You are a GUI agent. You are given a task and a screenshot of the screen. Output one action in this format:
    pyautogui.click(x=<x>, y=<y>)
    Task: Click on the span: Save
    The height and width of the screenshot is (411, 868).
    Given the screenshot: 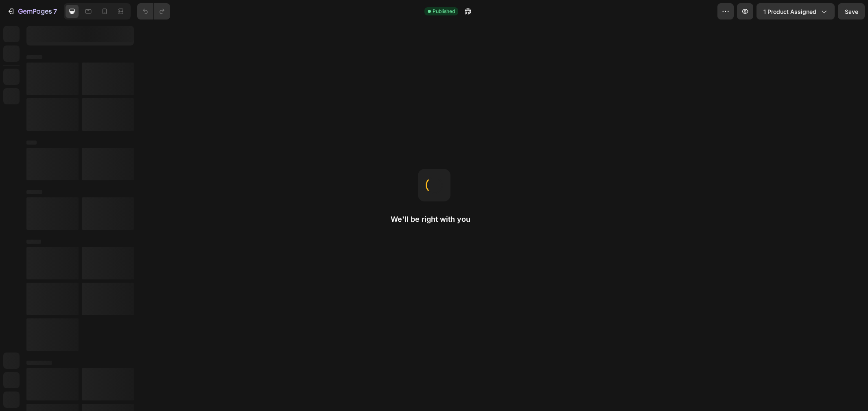 What is the action you would take?
    pyautogui.click(x=851, y=12)
    